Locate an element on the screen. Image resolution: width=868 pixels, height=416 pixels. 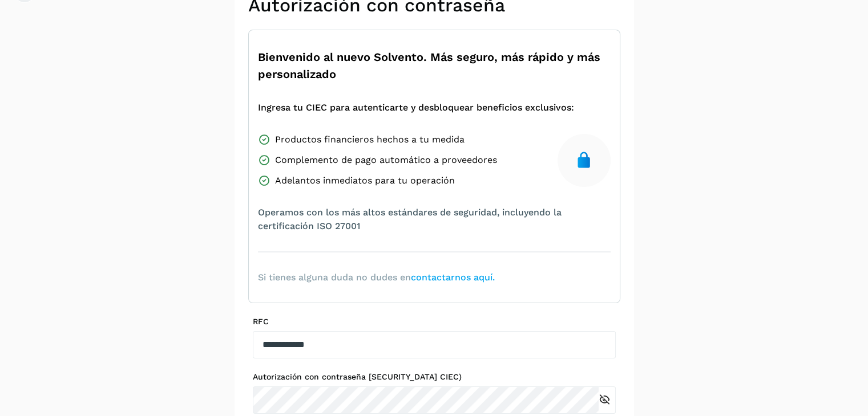
img: secure is located at coordinates (584, 160).